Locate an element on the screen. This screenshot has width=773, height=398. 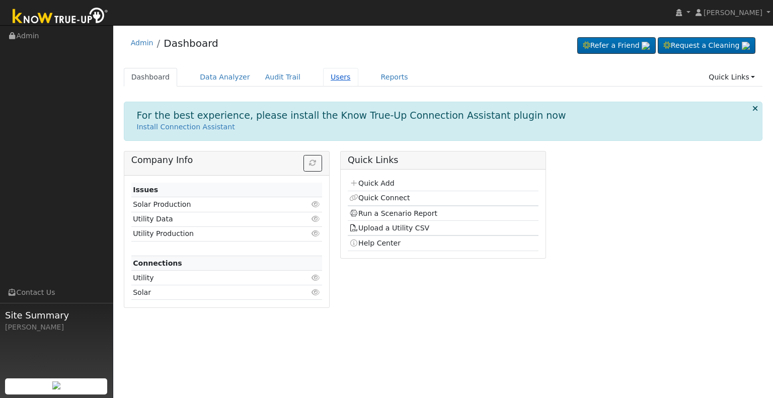
a: Audit Trail is located at coordinates (283, 77).